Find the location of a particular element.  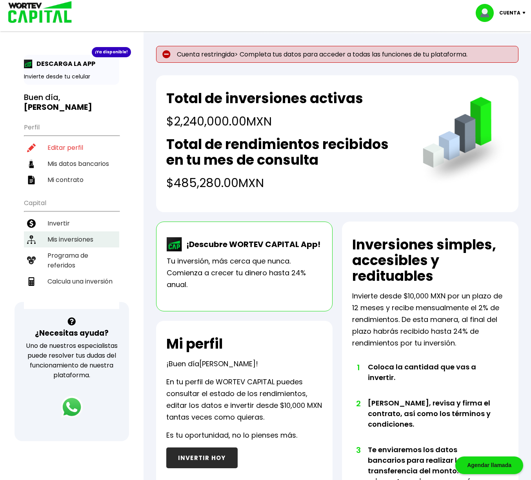

p: Cuenta restringida> Completa tus datos para acceder a todas las funciones de tu plataforma. is located at coordinates (337, 54).